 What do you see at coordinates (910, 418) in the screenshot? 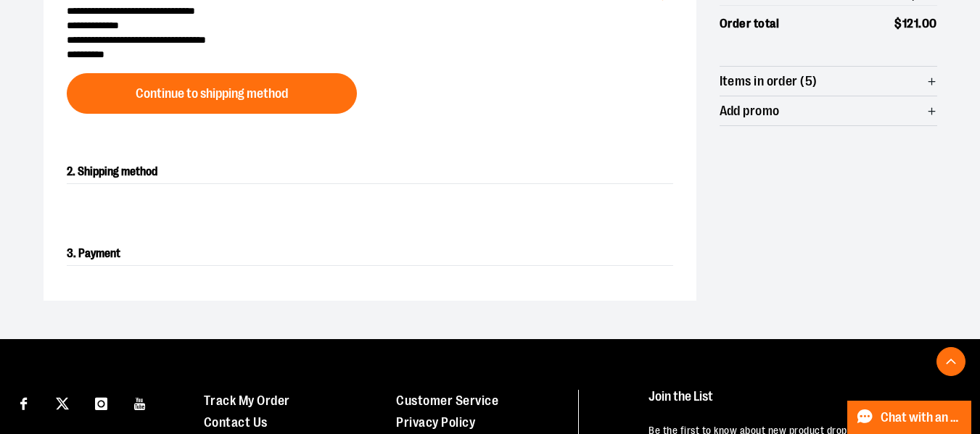
I see `button: Chat with an Expert` at bounding box center [910, 418].